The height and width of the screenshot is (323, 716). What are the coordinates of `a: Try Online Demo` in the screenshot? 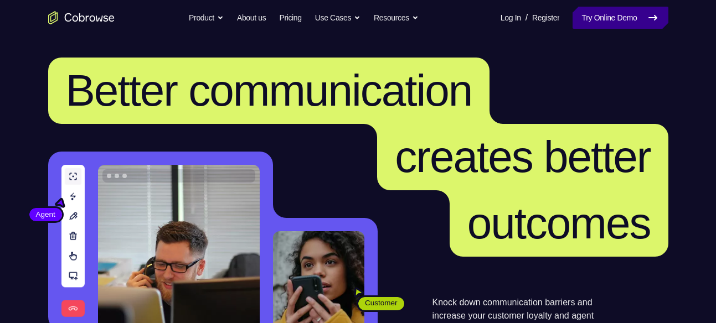 It's located at (620, 18).